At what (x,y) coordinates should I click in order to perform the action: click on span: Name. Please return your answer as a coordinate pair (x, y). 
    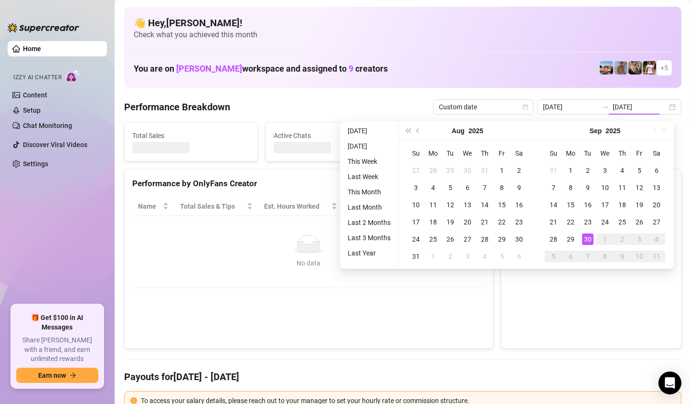
    Looking at the image, I should click on (149, 206).